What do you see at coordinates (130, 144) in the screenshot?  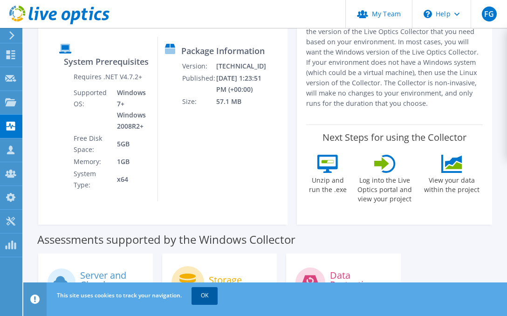 I see `td: 5GB` at bounding box center [130, 144].